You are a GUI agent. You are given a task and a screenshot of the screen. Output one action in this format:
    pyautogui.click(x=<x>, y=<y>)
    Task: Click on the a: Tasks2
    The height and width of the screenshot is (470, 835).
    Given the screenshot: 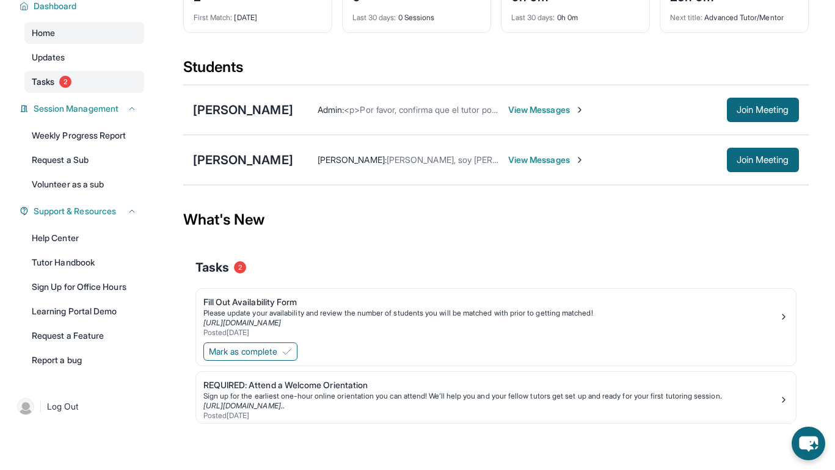 What is the action you would take?
    pyautogui.click(x=84, y=82)
    